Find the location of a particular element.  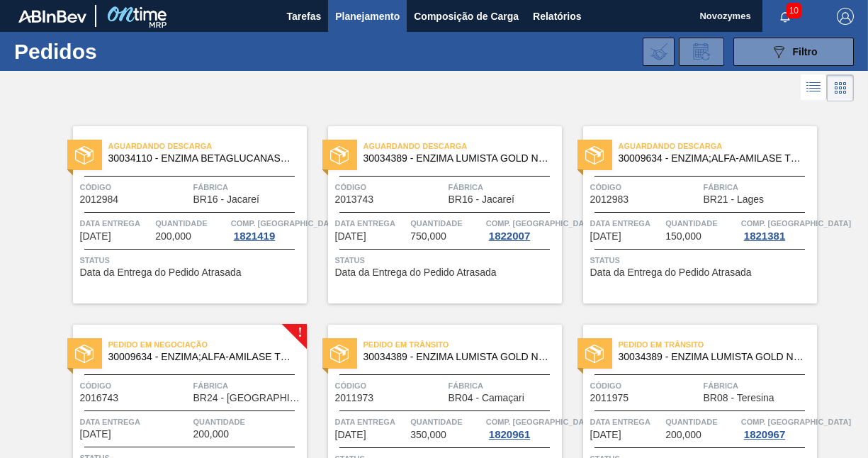

div: 1820967 is located at coordinates (765, 434).